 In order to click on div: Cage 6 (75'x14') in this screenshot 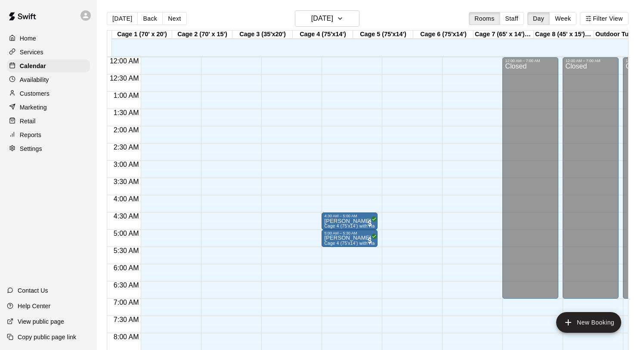, I will do `click(443, 34)`.